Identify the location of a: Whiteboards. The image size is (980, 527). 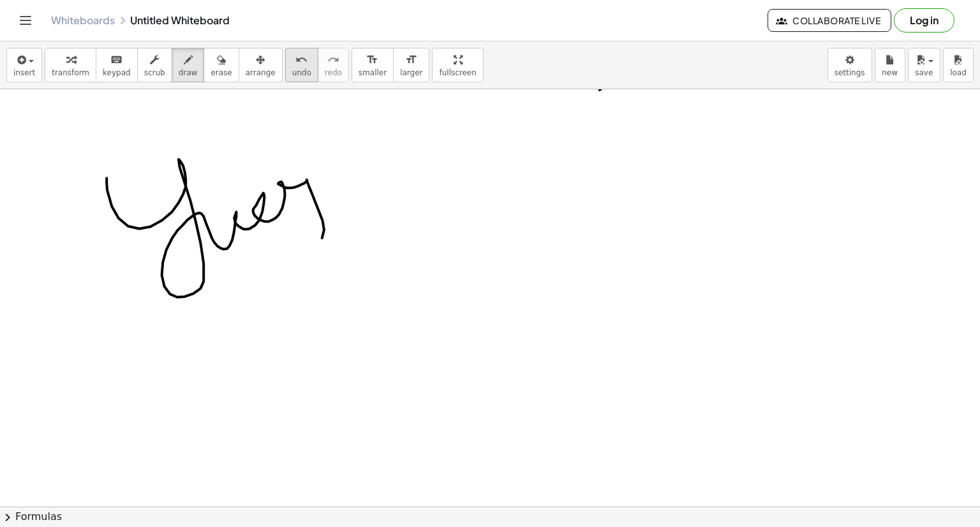
(83, 20).